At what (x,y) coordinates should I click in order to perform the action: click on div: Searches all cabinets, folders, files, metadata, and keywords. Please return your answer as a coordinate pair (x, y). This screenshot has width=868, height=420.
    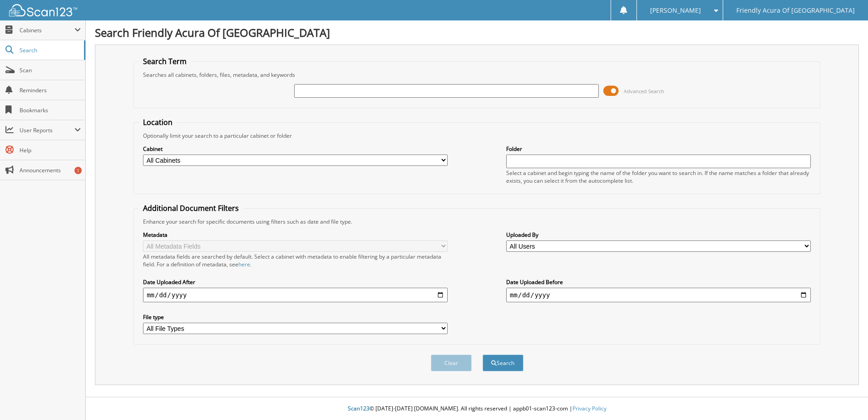
    Looking at the image, I should click on (477, 74).